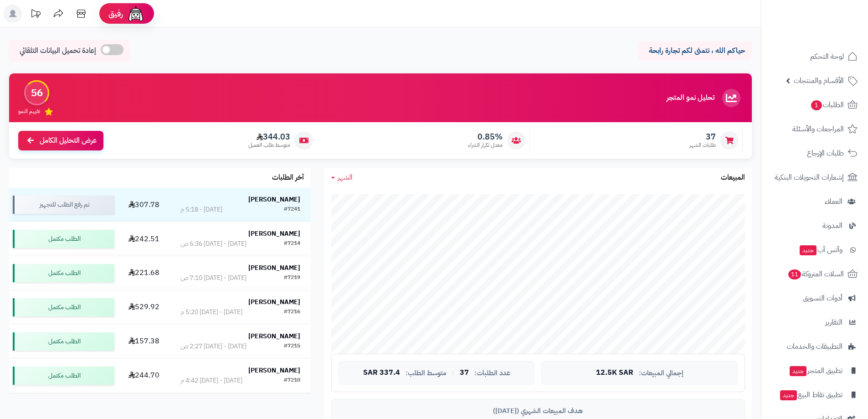  What do you see at coordinates (817, 105) in the screenshot?
I see `span: 1` at bounding box center [817, 105].